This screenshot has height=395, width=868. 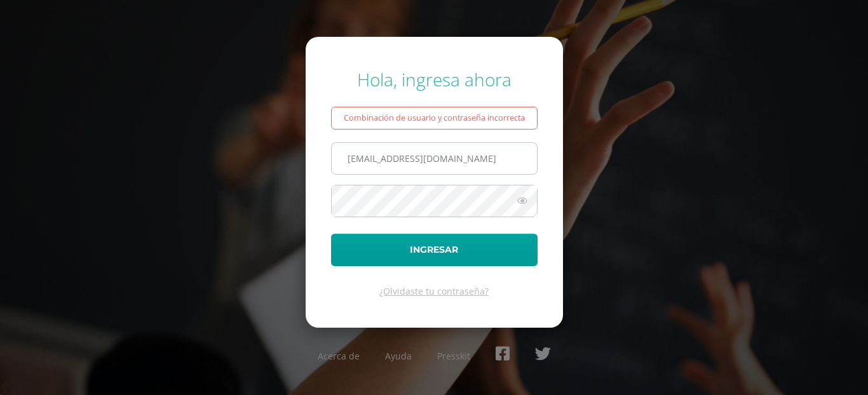 I want to click on a: ¿Olvidaste tu contraseña?, so click(x=434, y=291).